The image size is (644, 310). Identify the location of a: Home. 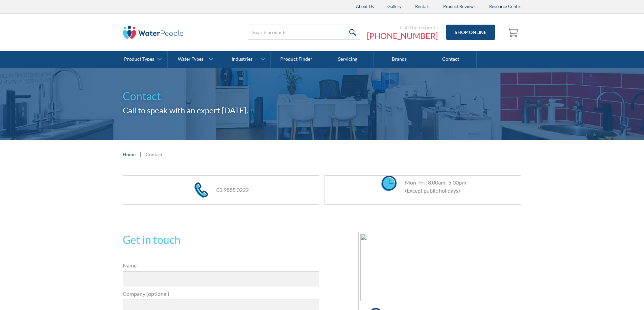
(129, 154).